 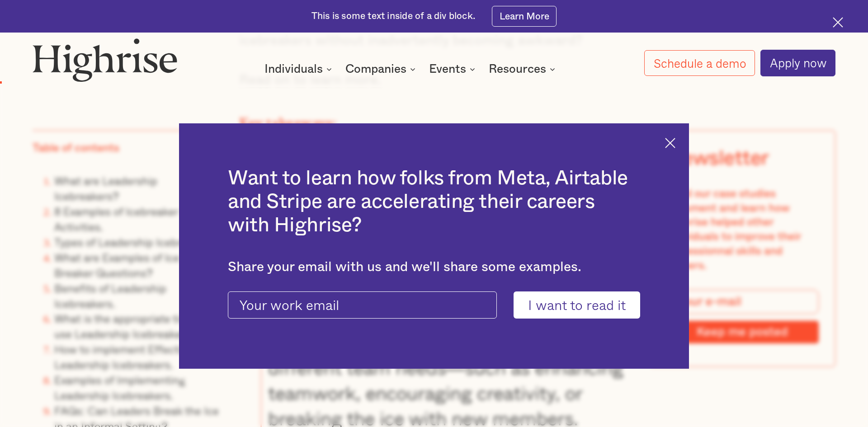 I want to click on h2: Want to learn how folks from Meta, Airtable and Stripe are accelerating their careers with Highrise?, so click(x=434, y=202).